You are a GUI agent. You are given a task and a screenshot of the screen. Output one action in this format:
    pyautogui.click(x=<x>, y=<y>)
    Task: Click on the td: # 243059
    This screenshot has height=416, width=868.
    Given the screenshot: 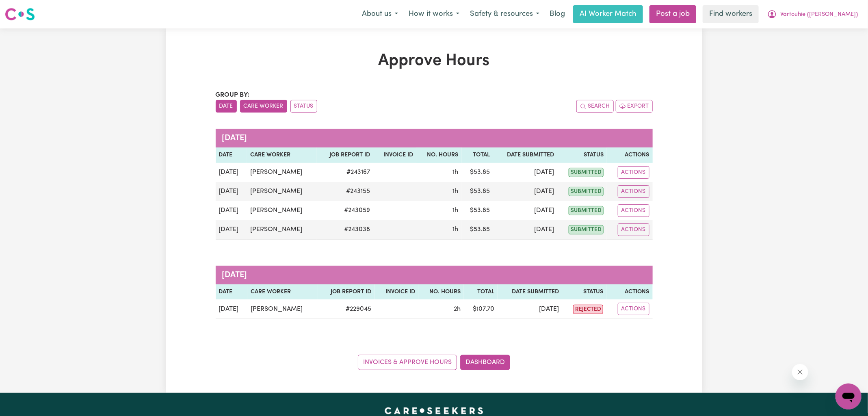 What is the action you would take?
    pyautogui.click(x=345, y=210)
    